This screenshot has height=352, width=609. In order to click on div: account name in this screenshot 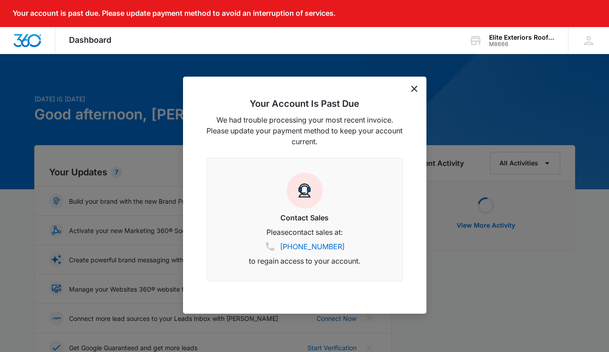, I will do `click(522, 37)`.